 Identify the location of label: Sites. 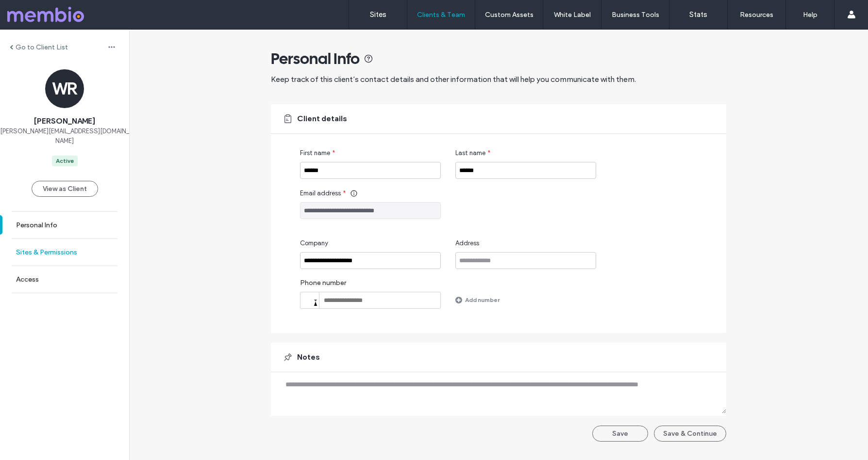
(378, 14).